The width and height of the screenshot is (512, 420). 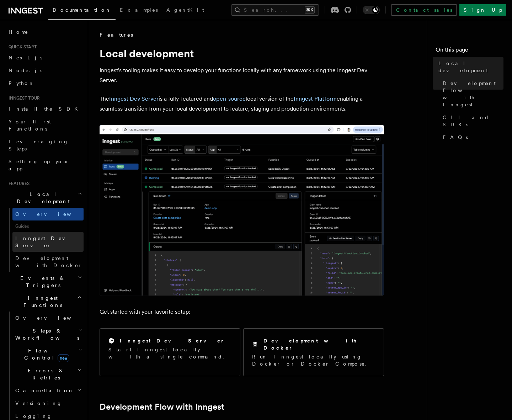 I want to click on span: Development with Docker, so click(x=49, y=262).